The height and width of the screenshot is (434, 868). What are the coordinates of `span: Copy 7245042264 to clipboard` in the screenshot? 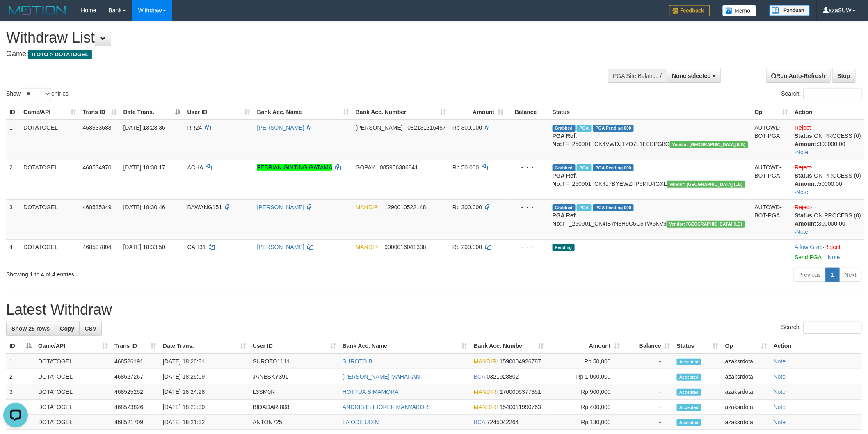 It's located at (503, 422).